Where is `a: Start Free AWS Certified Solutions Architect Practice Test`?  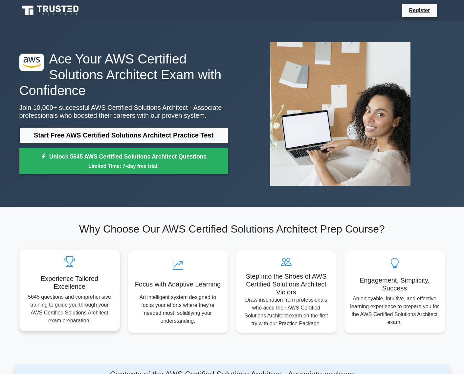
a: Start Free AWS Certified Solutions Architect Practice Test is located at coordinates (124, 135).